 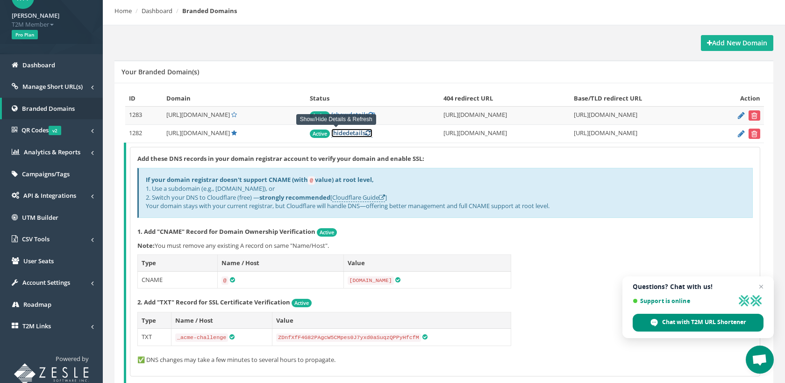 What do you see at coordinates (352, 133) in the screenshot?
I see `a: [hidedetails]` at bounding box center [352, 133].